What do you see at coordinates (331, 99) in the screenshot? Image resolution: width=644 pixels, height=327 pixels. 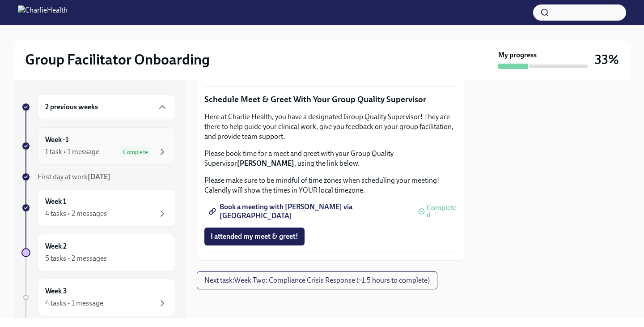 I see `p: Schedule Meet & Greet With Your Group Quality Supervisor` at bounding box center [331, 99].